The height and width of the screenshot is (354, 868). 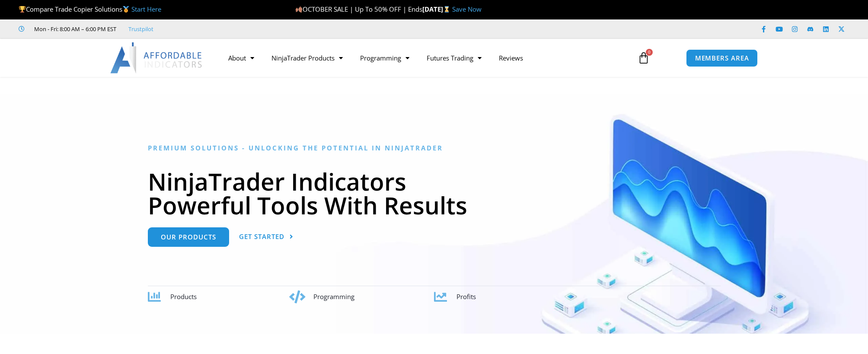 What do you see at coordinates (157, 58) in the screenshot?
I see `img: LogoAI | Affordable Indicators – NinjaTrader` at bounding box center [157, 58].